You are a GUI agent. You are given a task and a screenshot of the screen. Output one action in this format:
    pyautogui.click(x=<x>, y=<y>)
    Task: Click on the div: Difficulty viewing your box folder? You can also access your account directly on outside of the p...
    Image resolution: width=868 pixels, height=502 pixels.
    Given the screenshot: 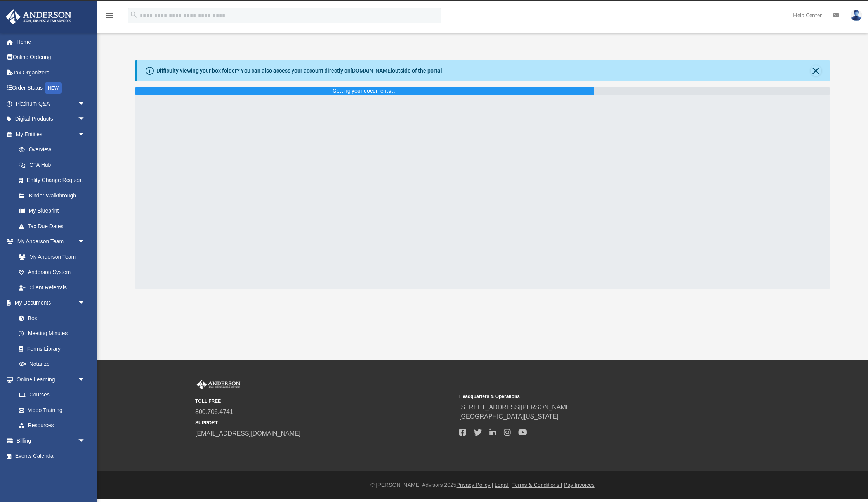 What is the action you would take?
    pyautogui.click(x=300, y=71)
    